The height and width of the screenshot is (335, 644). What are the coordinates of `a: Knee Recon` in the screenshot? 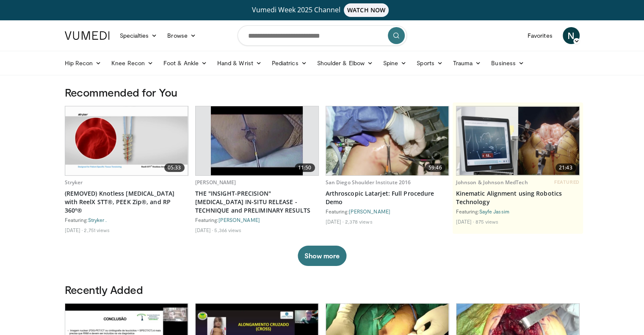 It's located at (132, 63).